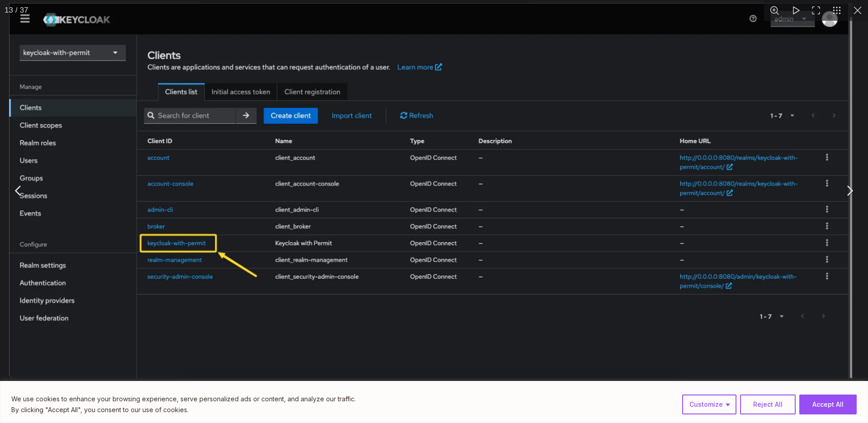 The height and width of the screenshot is (423, 868). Describe the element at coordinates (710, 404) in the screenshot. I see `button: Customize` at that location.